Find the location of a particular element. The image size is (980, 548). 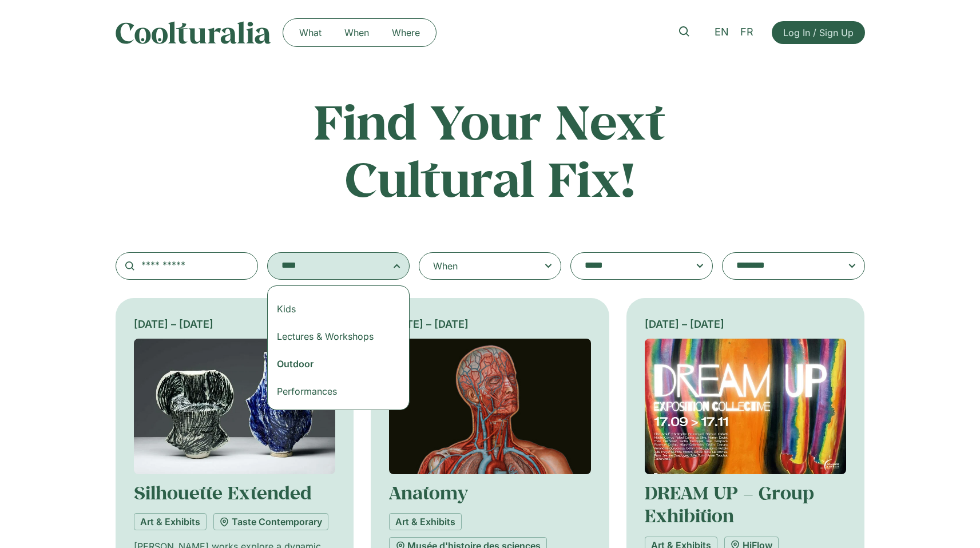

a: EN is located at coordinates (722, 32).